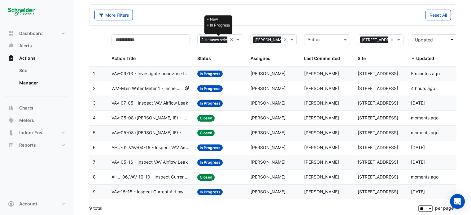 Image resolution: width=471 pixels, height=215 pixels. I want to click on span: 2025-10-07T13:18:33.947, so click(424, 118).